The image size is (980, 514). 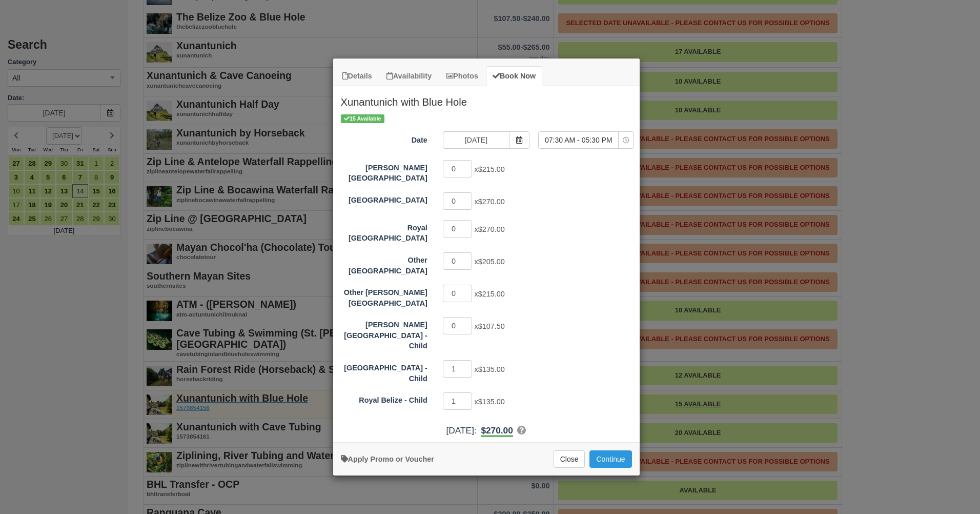 I want to click on span: 15 Available, so click(x=362, y=118).